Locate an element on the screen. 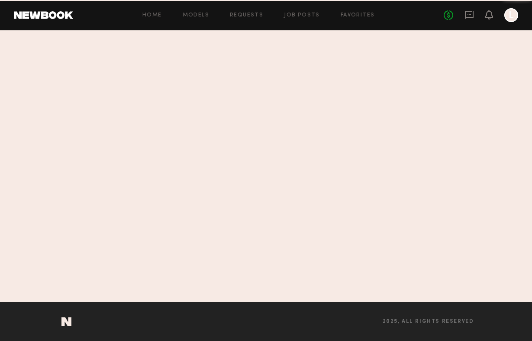 Image resolution: width=532 pixels, height=341 pixels. a: Job Posts is located at coordinates (302, 15).